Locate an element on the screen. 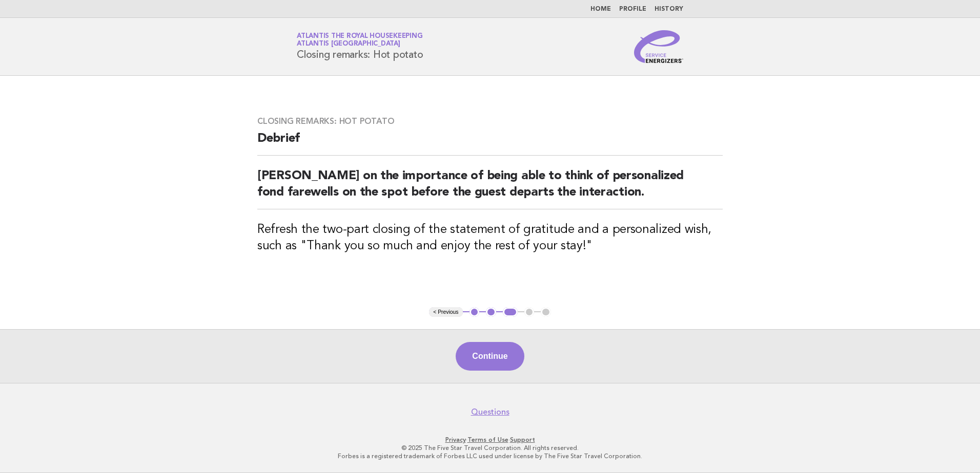 The image size is (980, 473). a: Questions is located at coordinates (490, 412).